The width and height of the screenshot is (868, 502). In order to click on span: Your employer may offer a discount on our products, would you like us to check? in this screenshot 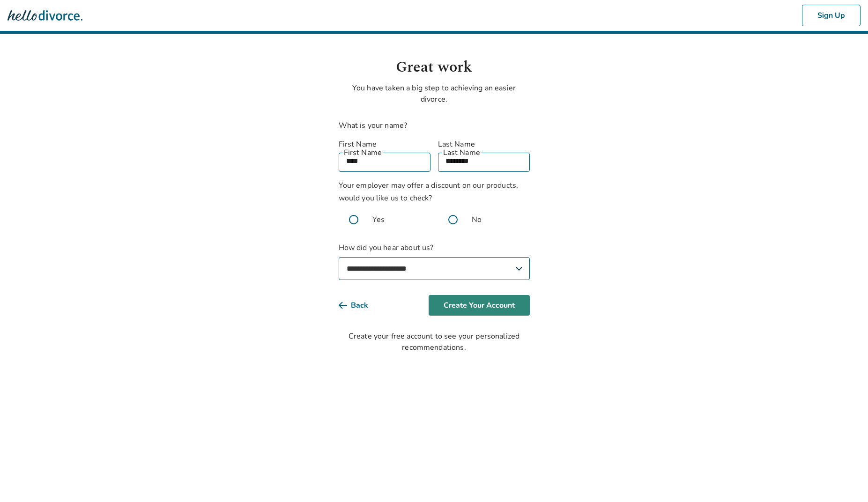, I will do `click(429, 192)`.